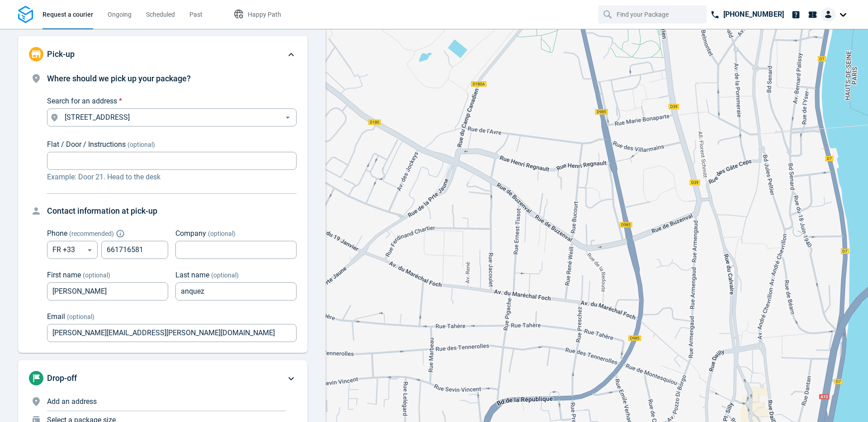  I want to click on span: Ongoing, so click(119, 14).